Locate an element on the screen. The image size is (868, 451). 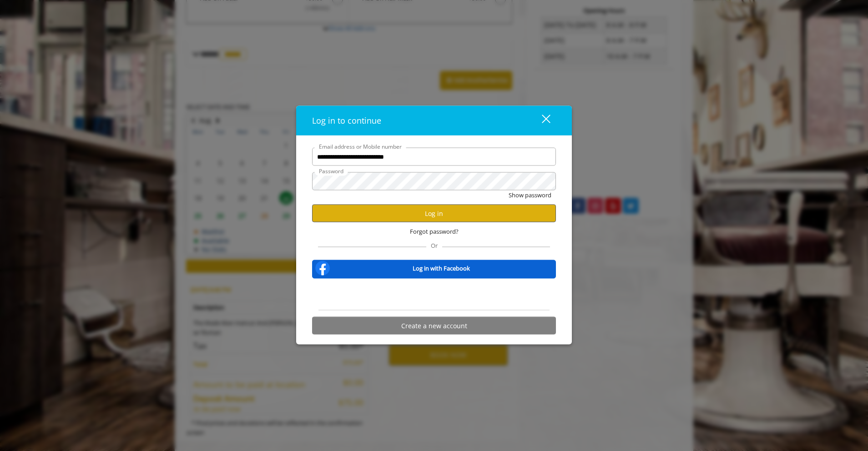
label: Password is located at coordinates (331, 171).